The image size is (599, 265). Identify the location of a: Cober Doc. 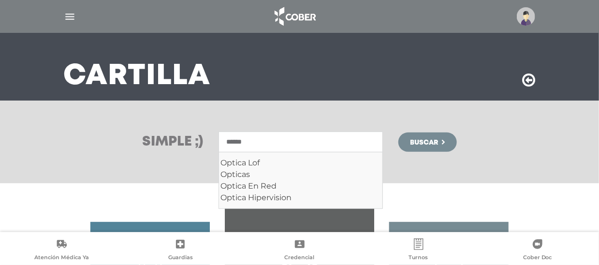
(538, 250).